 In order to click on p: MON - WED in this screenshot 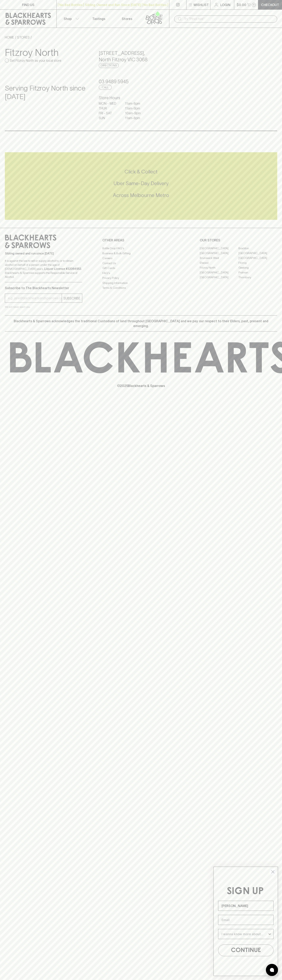, I will do `click(109, 104)`.